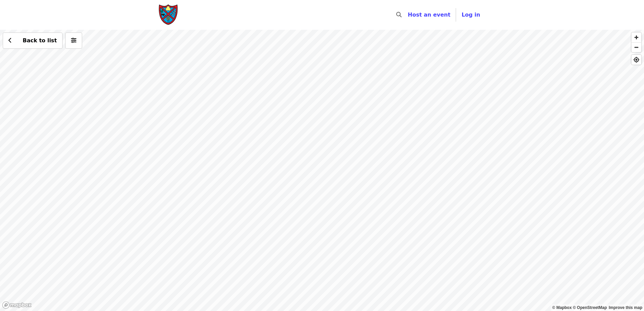 This screenshot has height=311, width=644. I want to click on a: Mapbox, so click(562, 308).